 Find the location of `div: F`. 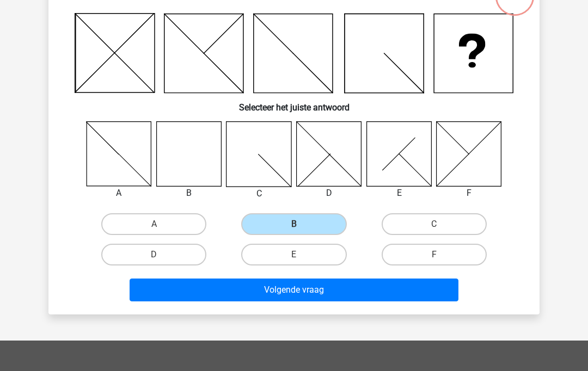

div: F is located at coordinates (469, 193).